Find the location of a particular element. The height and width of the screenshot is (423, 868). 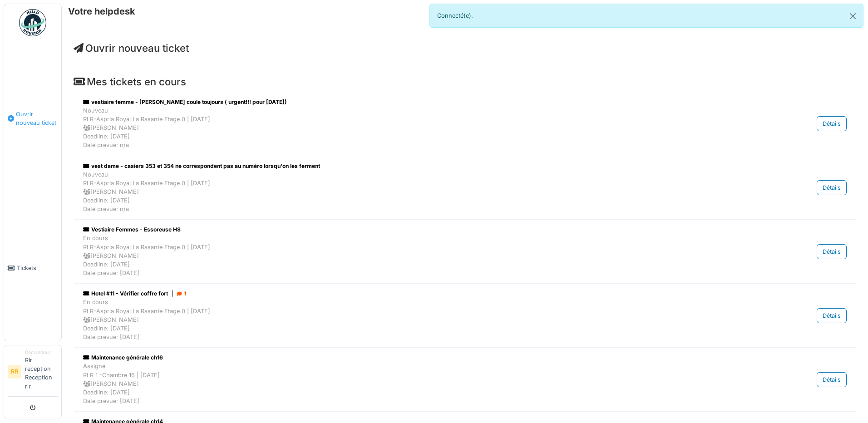

a: Tickets is located at coordinates (33, 268).